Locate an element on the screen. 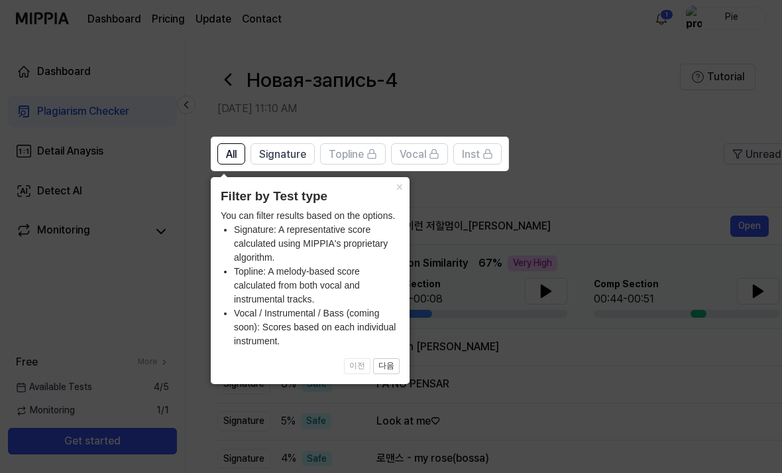 The image size is (782, 473). span: All is located at coordinates (231, 154).